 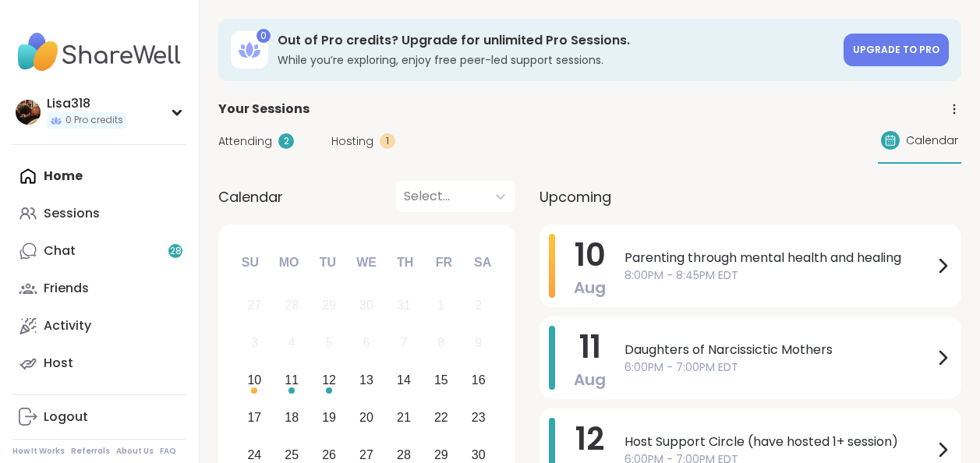 I want to click on div: Choose Friday, August 22nd, 2025, so click(x=441, y=417).